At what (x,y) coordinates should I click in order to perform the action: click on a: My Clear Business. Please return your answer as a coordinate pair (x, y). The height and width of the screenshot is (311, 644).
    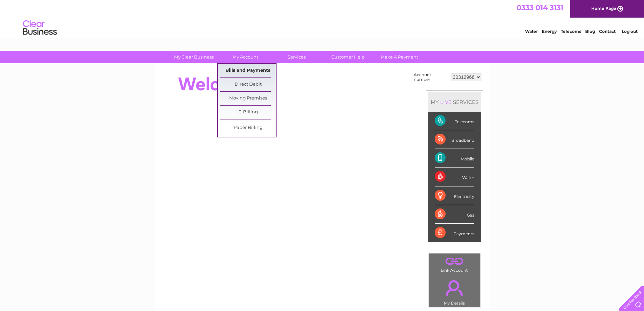
    Looking at the image, I should click on (194, 57).